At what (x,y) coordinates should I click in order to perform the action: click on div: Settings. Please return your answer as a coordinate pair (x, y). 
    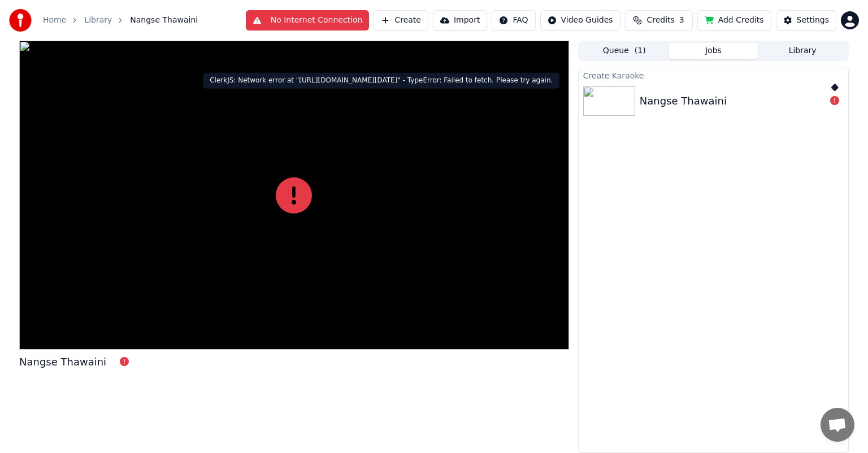
    Looking at the image, I should click on (813, 20).